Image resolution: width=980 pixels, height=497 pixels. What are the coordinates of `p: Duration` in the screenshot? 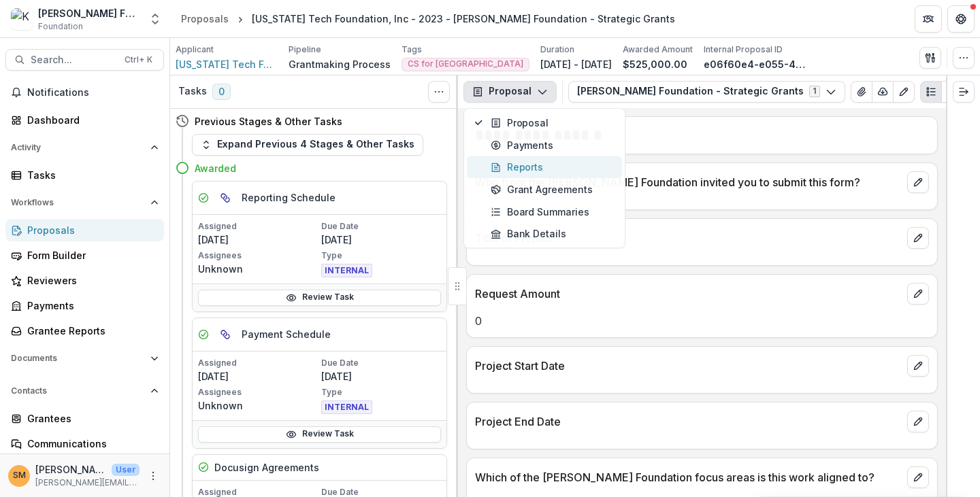 It's located at (557, 49).